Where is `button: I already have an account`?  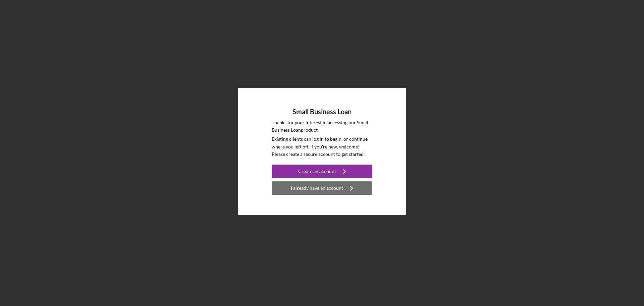
button: I already have an account is located at coordinates (322, 188).